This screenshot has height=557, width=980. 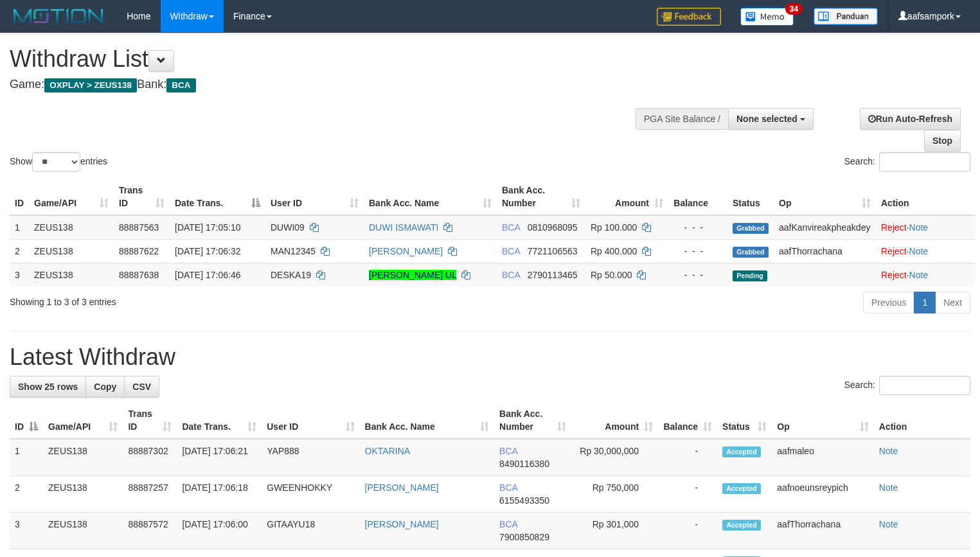 I want to click on td: 88887302, so click(x=150, y=457).